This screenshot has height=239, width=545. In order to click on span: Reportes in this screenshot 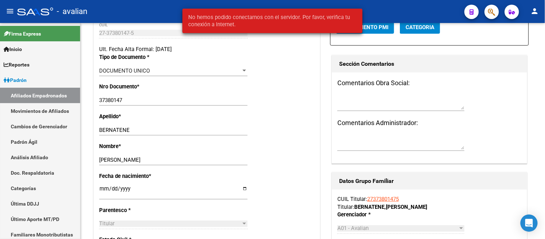, I will do `click(17, 65)`.